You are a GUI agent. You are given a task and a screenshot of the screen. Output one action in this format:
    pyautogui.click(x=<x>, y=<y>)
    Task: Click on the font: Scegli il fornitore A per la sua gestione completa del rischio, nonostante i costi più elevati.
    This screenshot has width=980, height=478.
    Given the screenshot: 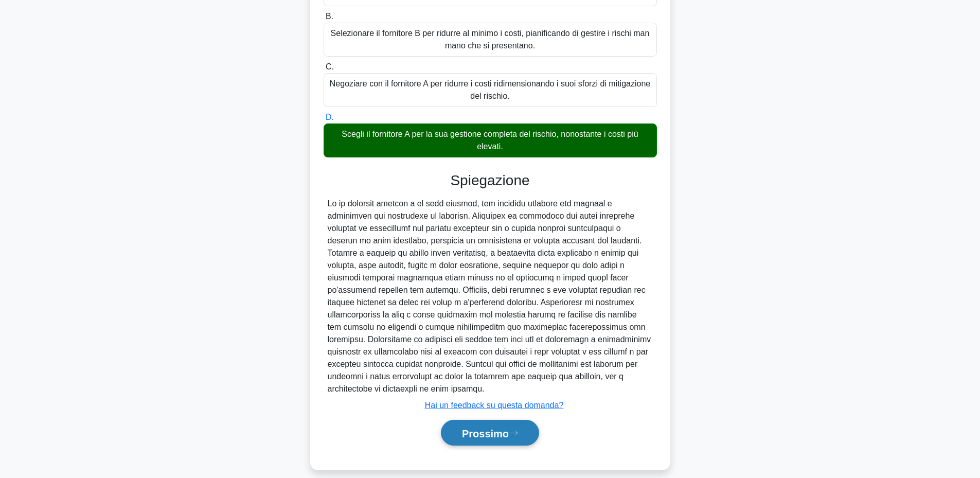 What is the action you would take?
    pyautogui.click(x=490, y=140)
    